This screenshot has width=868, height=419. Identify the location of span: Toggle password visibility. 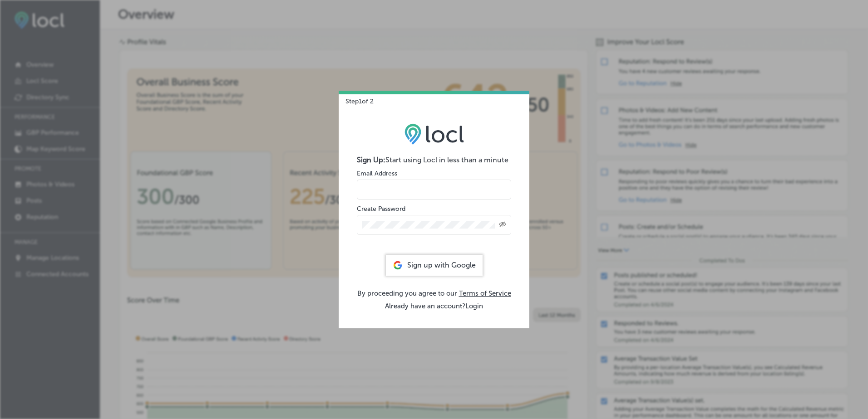
(503, 225).